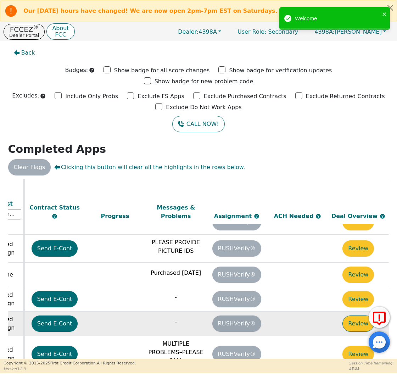 The image size is (397, 374). Describe the element at coordinates (268, 32) in the screenshot. I see `p: Secondary` at that location.